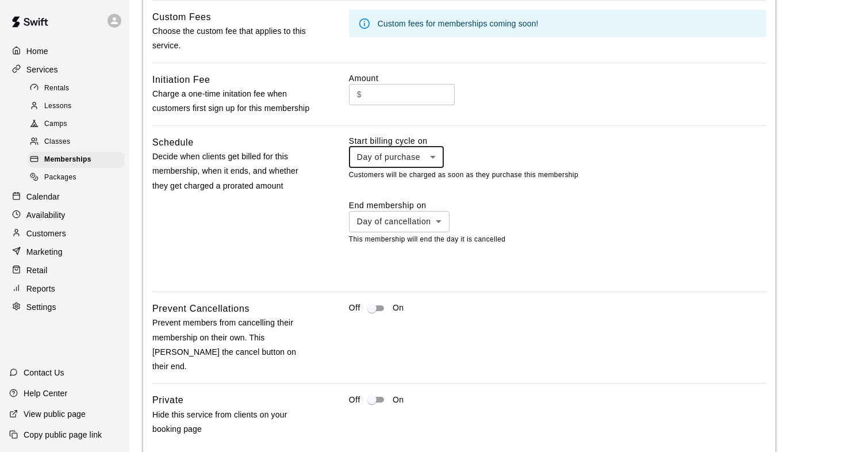  I want to click on p: Retail, so click(37, 270).